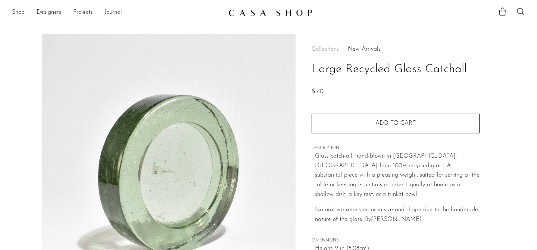  I want to click on span: DESCRIPTION, so click(396, 149).